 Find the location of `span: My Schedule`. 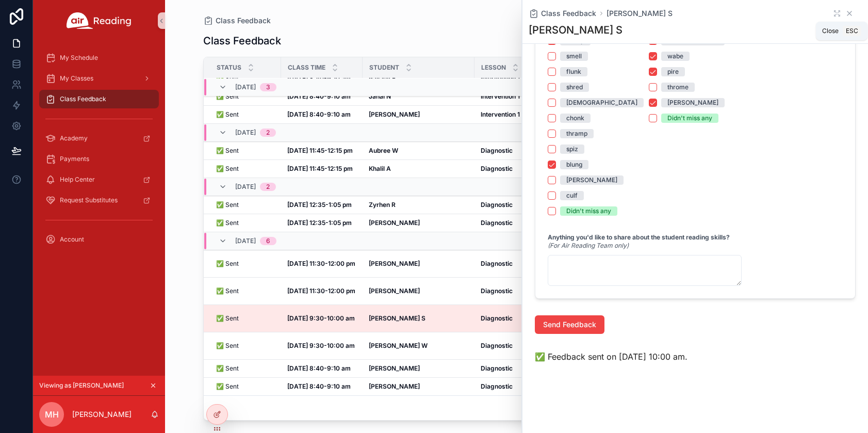

span: My Schedule is located at coordinates (79, 57).